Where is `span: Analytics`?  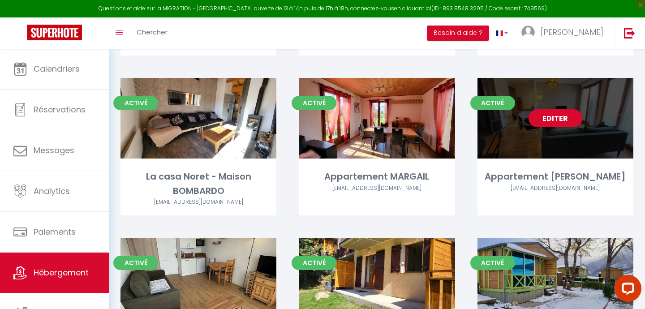
span: Analytics is located at coordinates (51, 191).